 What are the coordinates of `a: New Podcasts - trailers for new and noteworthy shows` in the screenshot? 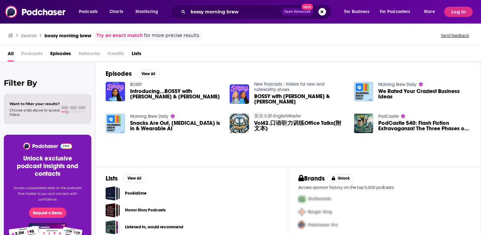 It's located at (289, 87).